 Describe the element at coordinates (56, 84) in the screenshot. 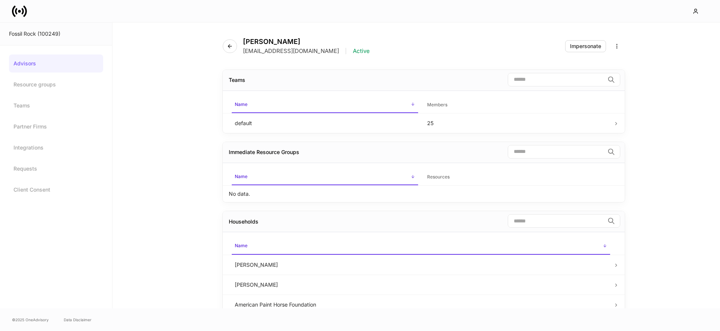

I see `a: Resource groups` at that location.